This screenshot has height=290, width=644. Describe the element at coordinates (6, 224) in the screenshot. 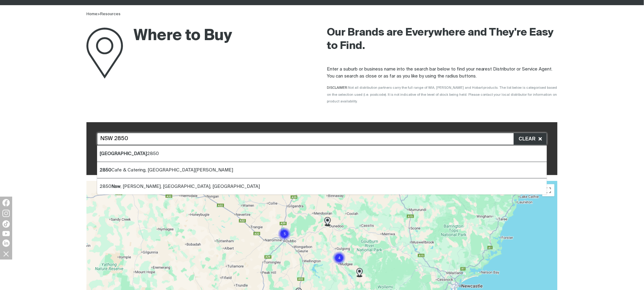

I see `img: TikTok` at that location.